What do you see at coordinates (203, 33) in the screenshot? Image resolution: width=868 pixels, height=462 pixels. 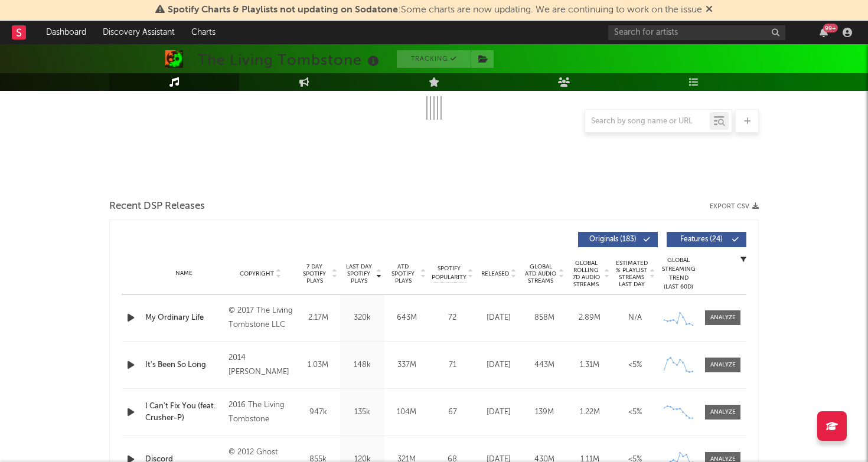 I see `a: Charts` at bounding box center [203, 33].